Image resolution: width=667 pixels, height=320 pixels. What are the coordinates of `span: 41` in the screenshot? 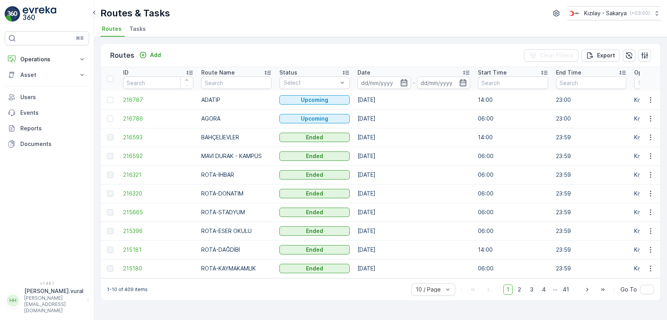 It's located at (566, 290).